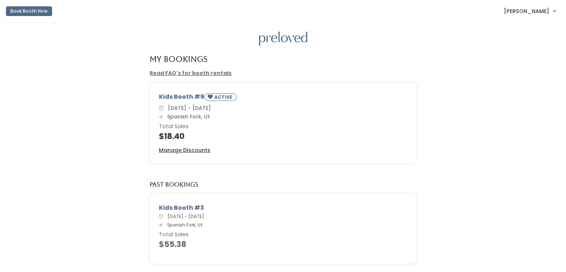 This screenshot has height=272, width=566. What do you see at coordinates (283, 136) in the screenshot?
I see `h4: $18.40` at bounding box center [283, 136].